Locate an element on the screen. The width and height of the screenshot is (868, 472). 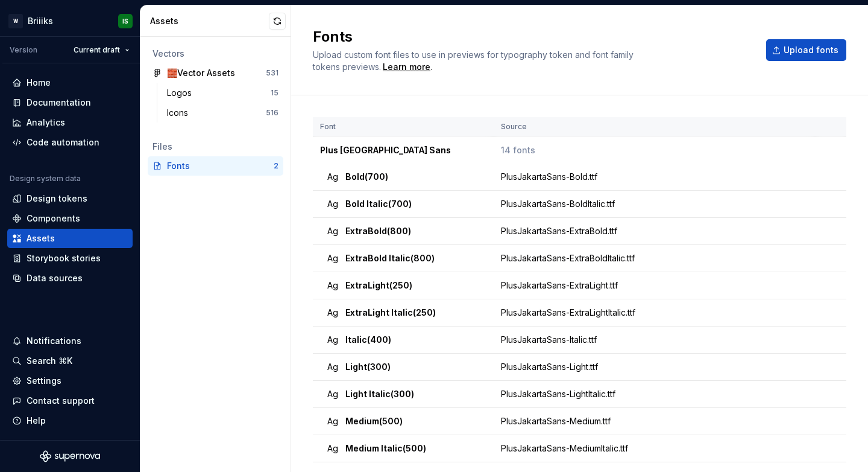
span: Current draft is located at coordinates (96, 50).